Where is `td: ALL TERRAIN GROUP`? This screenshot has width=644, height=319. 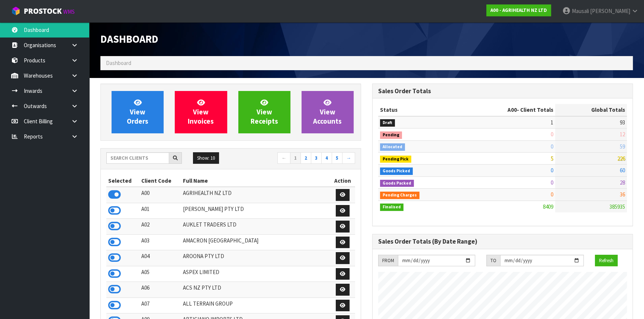
td: ALL TERRAIN GROUP is located at coordinates (256, 305).